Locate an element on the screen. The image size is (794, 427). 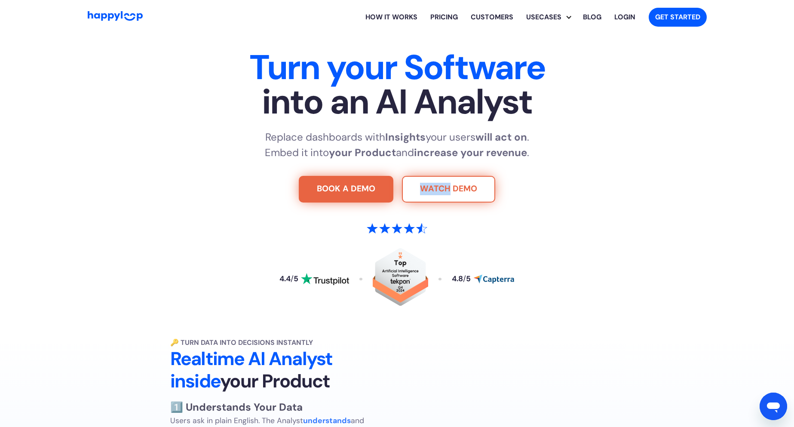
strong: will act on is located at coordinates (501, 137).